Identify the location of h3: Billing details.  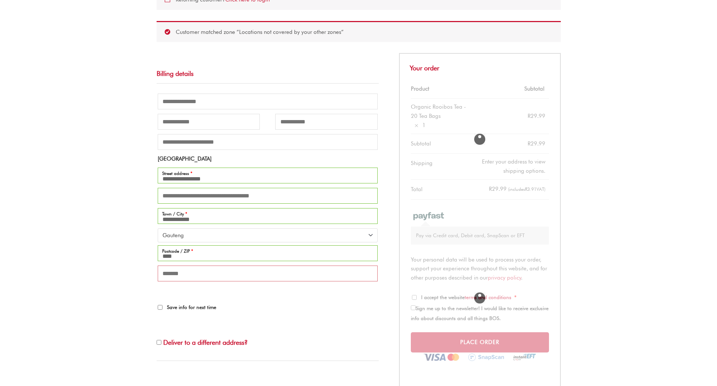
(267, 73).